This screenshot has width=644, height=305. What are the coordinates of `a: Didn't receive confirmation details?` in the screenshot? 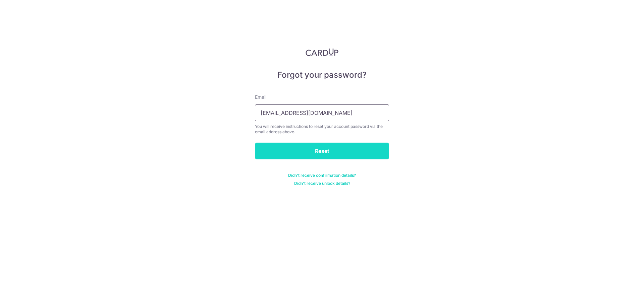 It's located at (322, 175).